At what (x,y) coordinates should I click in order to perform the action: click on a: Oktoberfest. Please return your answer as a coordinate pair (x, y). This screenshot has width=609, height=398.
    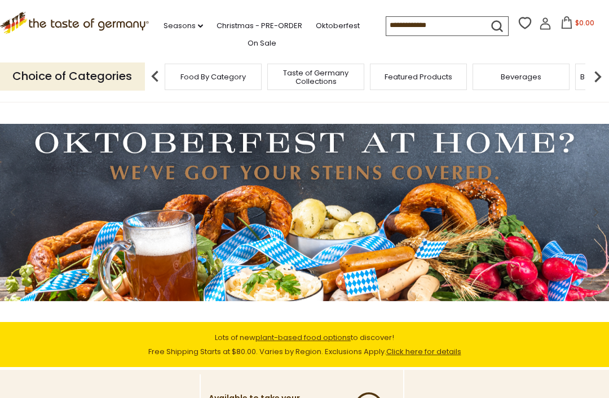
    Looking at the image, I should click on (338, 26).